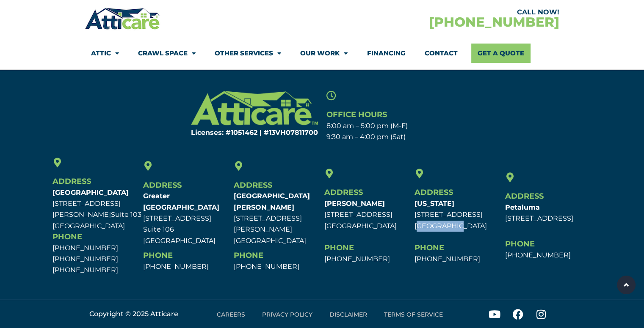 The width and height of the screenshot is (644, 328). What do you see at coordinates (441, 12) in the screenshot?
I see `div: CALL NOW!` at bounding box center [441, 12].